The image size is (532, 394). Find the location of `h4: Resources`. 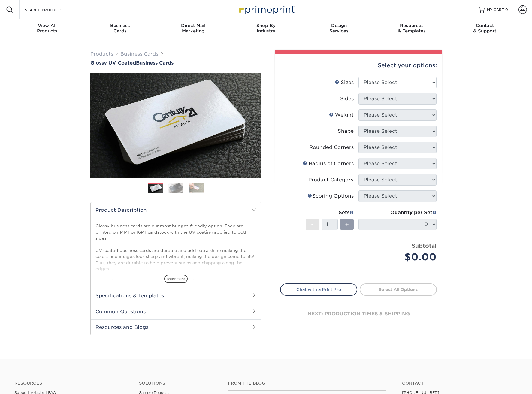

h4: Resources is located at coordinates (72, 383).